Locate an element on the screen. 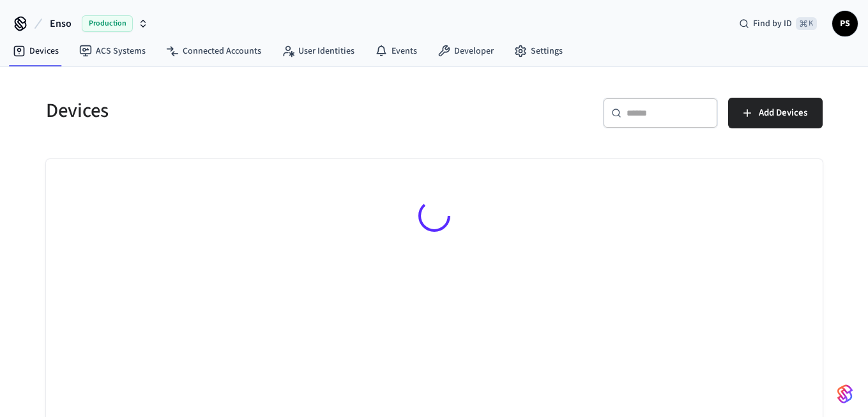 Image resolution: width=868 pixels, height=417 pixels. span: ⌘ K is located at coordinates (806, 24).